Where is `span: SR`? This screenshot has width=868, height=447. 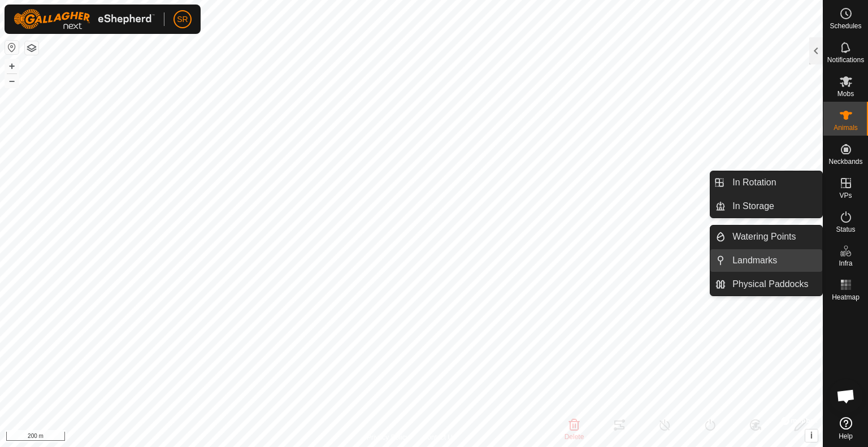 span: SR is located at coordinates (182, 19).